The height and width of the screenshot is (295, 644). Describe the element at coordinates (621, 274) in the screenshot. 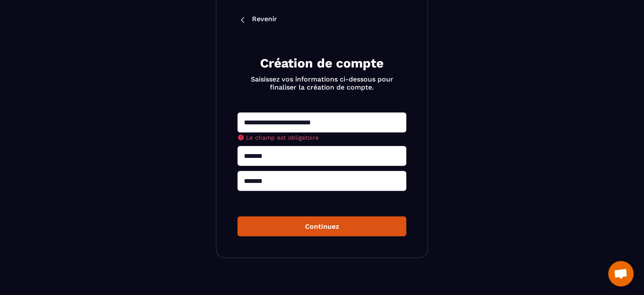

I see `a: Ouvrir le chat` at that location.